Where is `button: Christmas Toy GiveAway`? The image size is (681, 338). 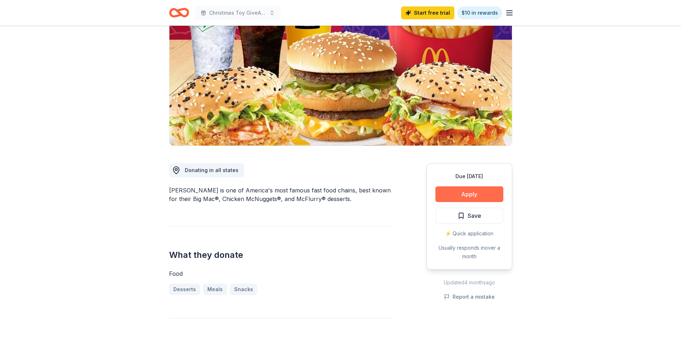
button: Christmas Toy GiveAway is located at coordinates (238, 13).